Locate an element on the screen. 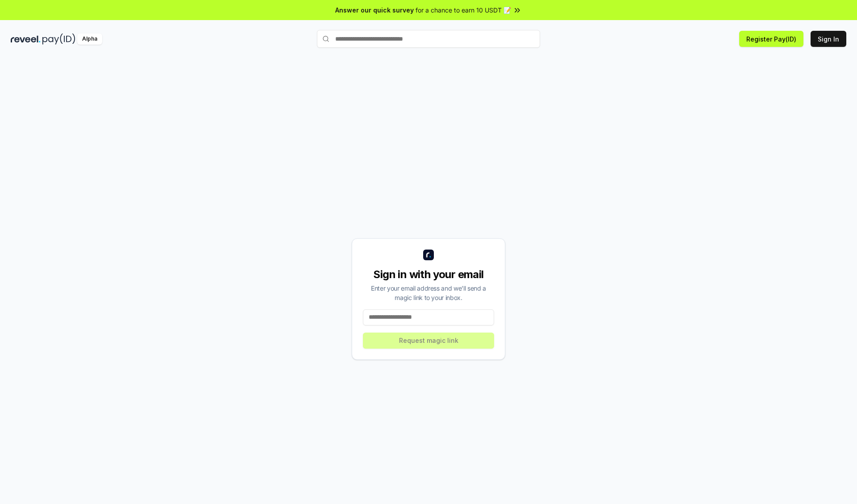 This screenshot has height=504, width=857. img: logo_small is located at coordinates (428, 254).